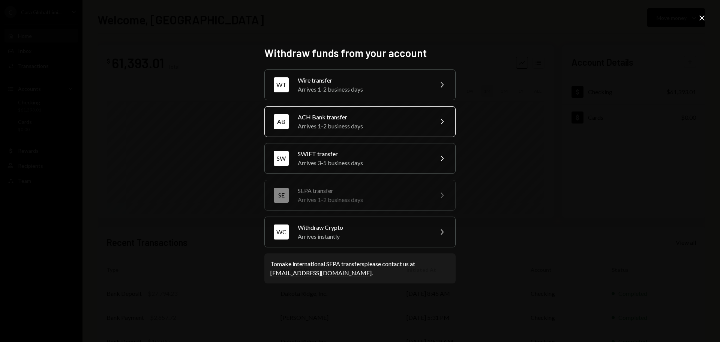  Describe the element at coordinates (281, 85) in the screenshot. I see `div: WT` at that location.